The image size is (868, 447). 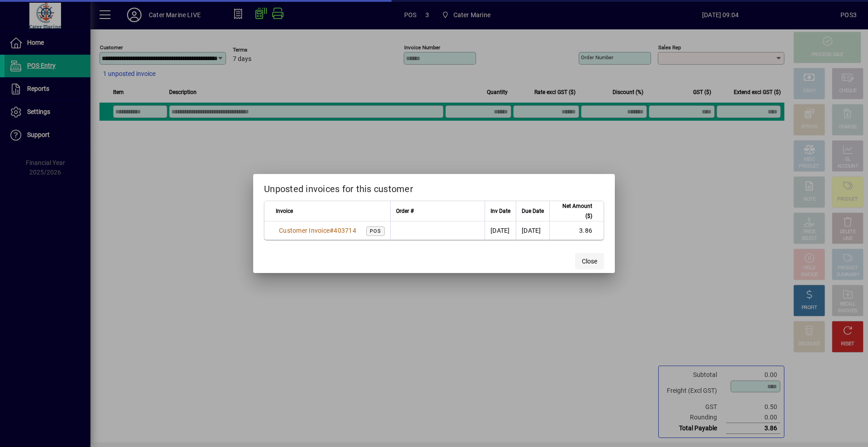 I want to click on span: POS, so click(x=375, y=231).